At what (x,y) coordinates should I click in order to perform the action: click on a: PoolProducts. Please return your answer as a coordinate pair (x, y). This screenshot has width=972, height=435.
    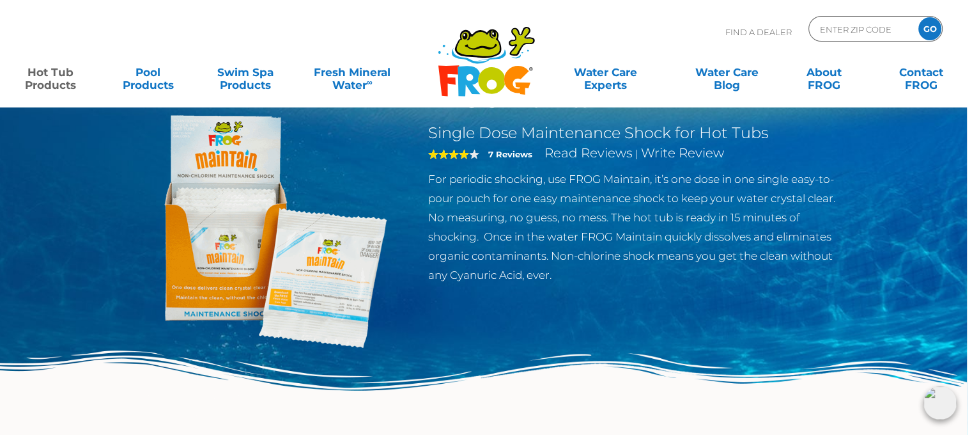
    Looking at the image, I should click on (148, 72).